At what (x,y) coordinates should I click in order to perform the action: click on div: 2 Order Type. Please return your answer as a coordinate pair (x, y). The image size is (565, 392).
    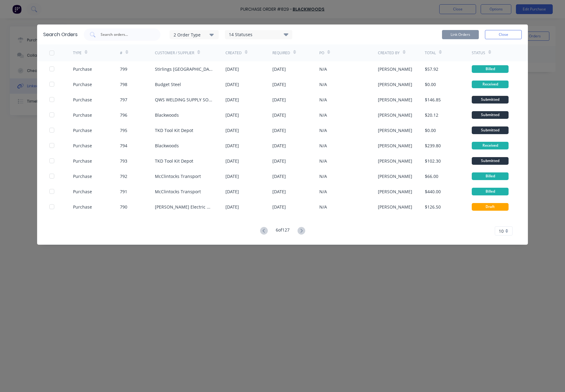
    Looking at the image, I should click on (194, 34).